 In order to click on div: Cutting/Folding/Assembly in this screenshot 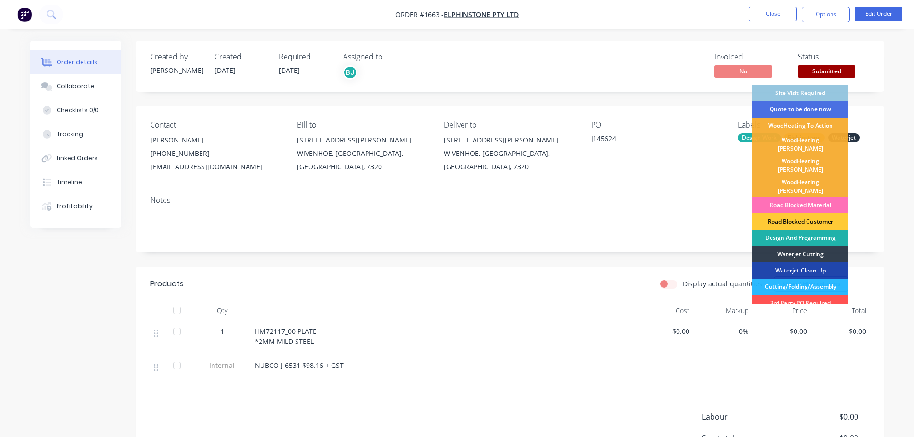, I will do `click(801, 287)`.